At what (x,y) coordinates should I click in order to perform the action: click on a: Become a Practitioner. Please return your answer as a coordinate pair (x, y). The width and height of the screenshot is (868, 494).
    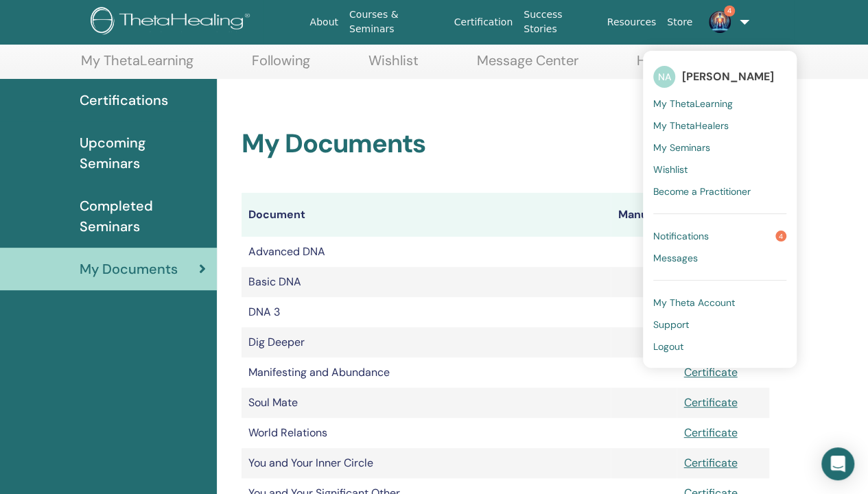
    Looking at the image, I should click on (719, 192).